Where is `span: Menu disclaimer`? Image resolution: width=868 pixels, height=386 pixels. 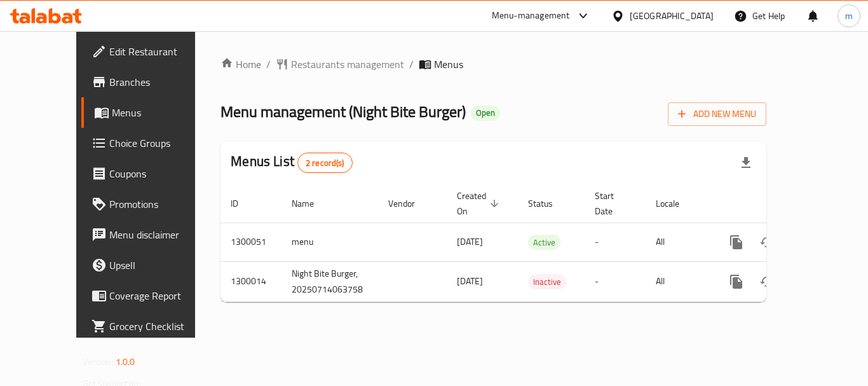
span: Menu disclaimer is located at coordinates (160, 235).